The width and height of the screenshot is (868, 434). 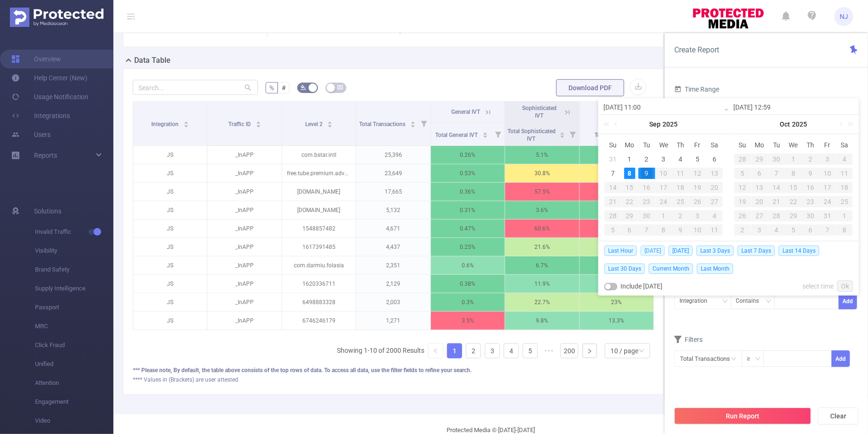 I want to click on div: 3, so click(x=663, y=159).